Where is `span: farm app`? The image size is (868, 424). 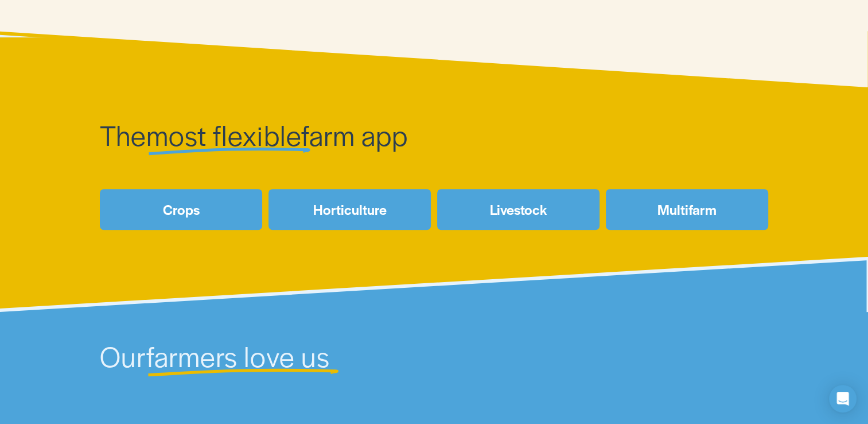
span: farm app is located at coordinates (354, 134).